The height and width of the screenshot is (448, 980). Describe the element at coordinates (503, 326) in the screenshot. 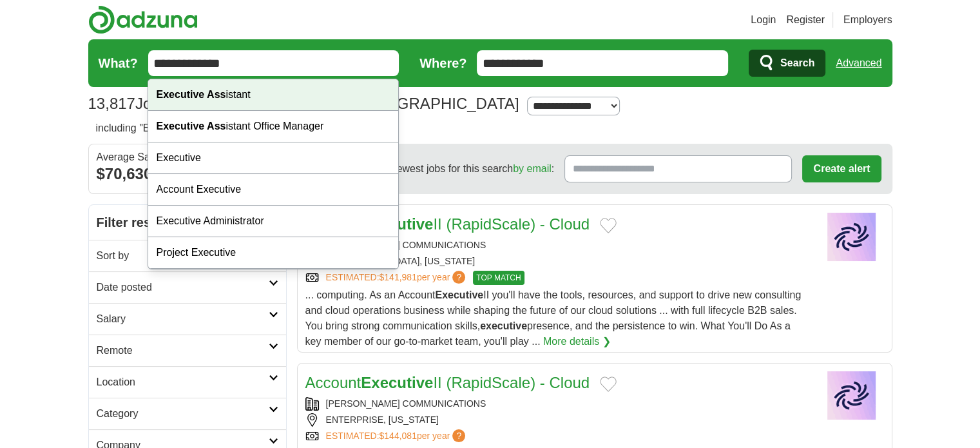

I see `strong: executive` at that location.